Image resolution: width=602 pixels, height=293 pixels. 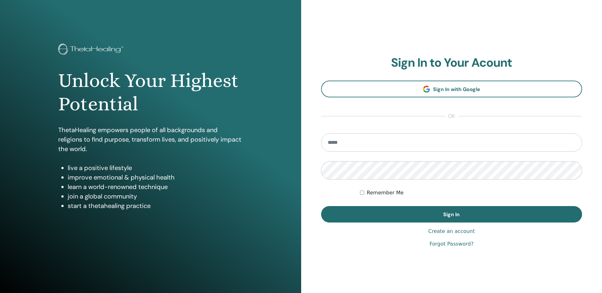 What do you see at coordinates (151, 92) in the screenshot?
I see `h1: Unlock Your Highest Potential` at bounding box center [151, 92].